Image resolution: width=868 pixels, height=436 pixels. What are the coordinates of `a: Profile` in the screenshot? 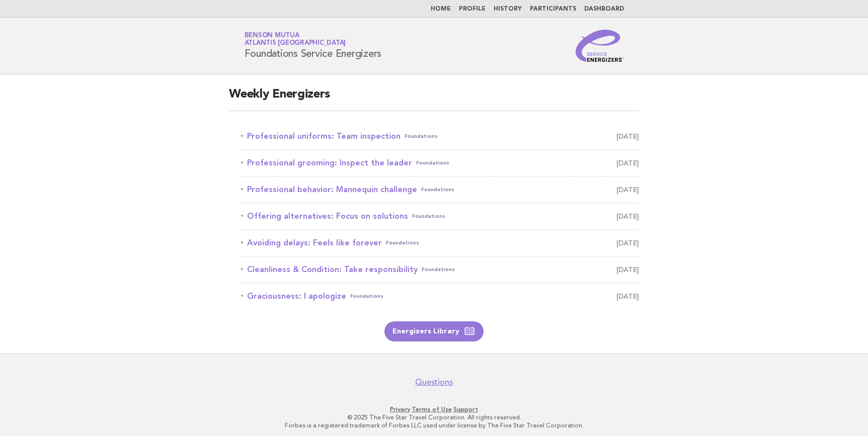 It's located at (472, 9).